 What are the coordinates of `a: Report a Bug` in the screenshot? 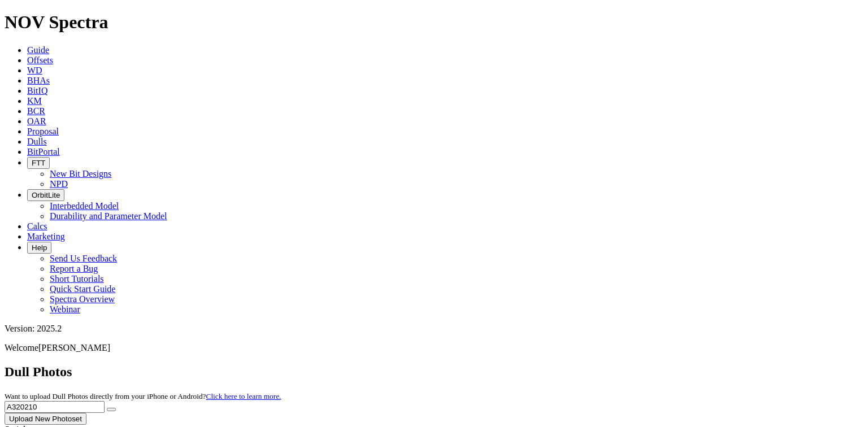 It's located at (73, 268).